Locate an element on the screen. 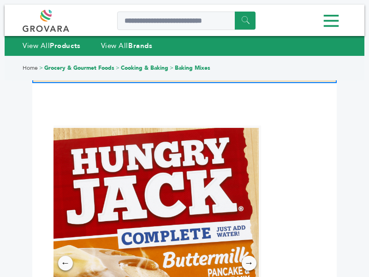  a: View AllBrands is located at coordinates (127, 46).